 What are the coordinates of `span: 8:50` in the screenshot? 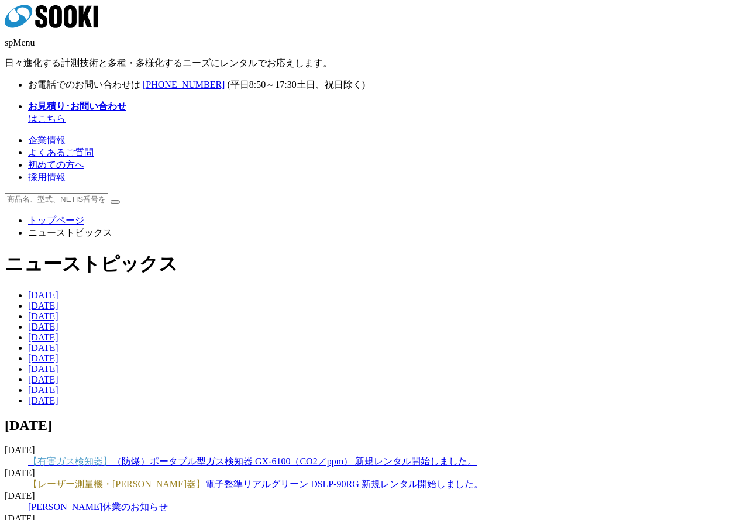 It's located at (257, 84).